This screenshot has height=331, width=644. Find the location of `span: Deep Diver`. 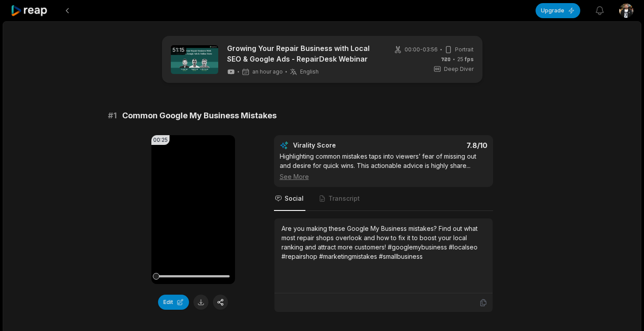

span: Deep Diver is located at coordinates (459, 69).